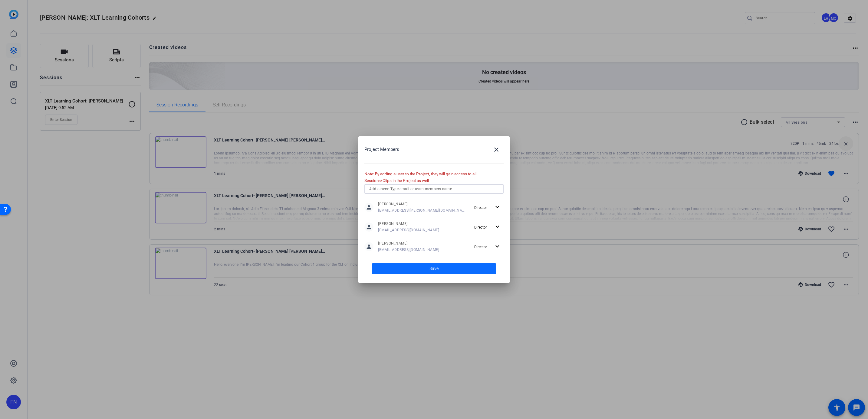 Image resolution: width=868 pixels, height=419 pixels. Describe the element at coordinates (434, 269) in the screenshot. I see `span: Save` at that location.